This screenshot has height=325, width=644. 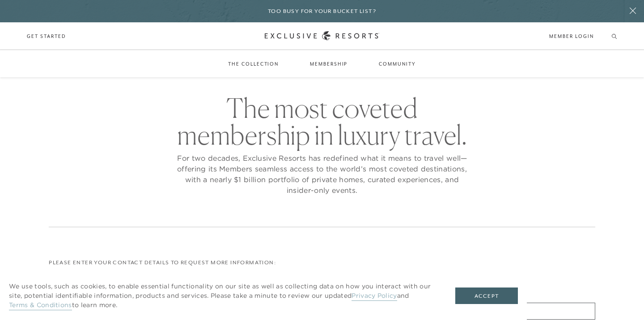 What do you see at coordinates (223, 295) in the screenshot?
I see `p: We use tools, such as cookies, to enable essential functionality on our site as well as collectin...` at bounding box center [223, 295].